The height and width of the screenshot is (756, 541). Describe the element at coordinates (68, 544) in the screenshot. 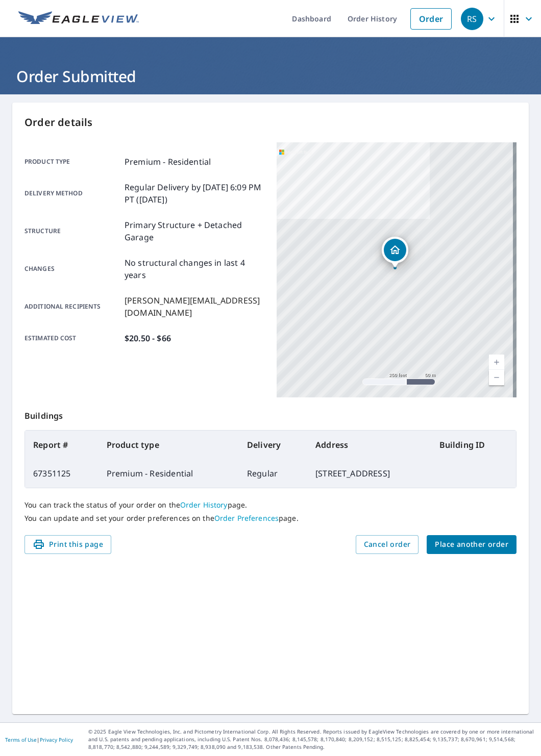

I see `span: Print this page` at that location.